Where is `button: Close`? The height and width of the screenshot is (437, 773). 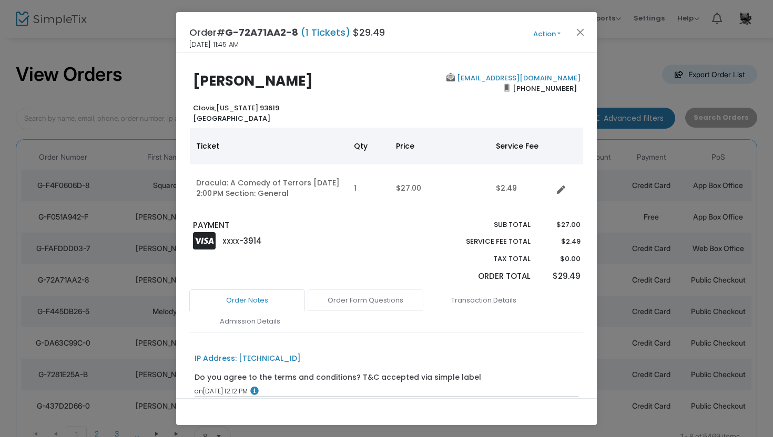 button: Close is located at coordinates (580, 32).